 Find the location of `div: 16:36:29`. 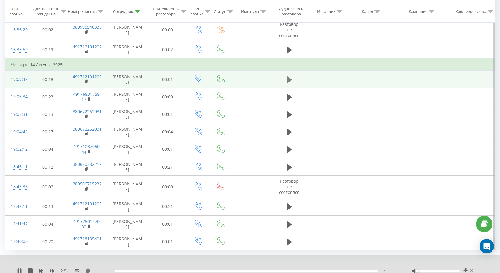

div: 16:36:29 is located at coordinates (17, 30).